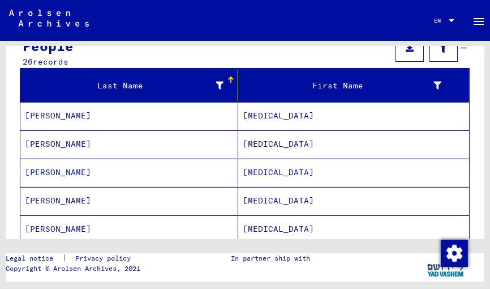  What do you see at coordinates (28, 62) in the screenshot?
I see `span: 26` at bounding box center [28, 62].